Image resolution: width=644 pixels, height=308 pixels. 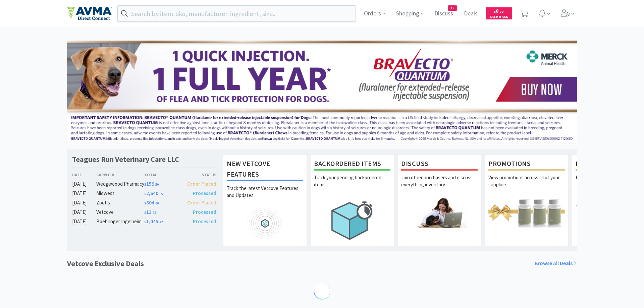 What do you see at coordinates (120, 203) in the screenshot?
I see `div: Zoetis` at bounding box center [120, 203].